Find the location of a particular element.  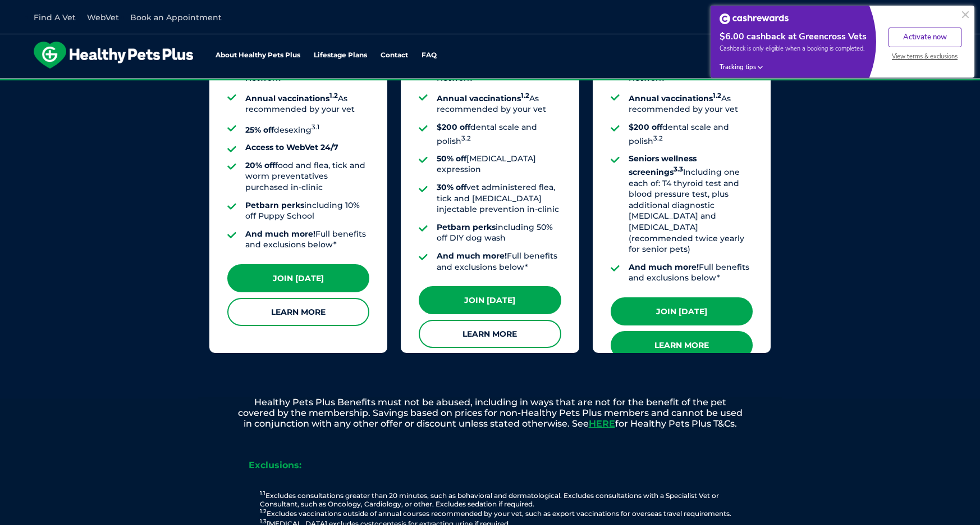

p: Healthy Pets Plus Benefits must not be abused, including in ways that are not for the benefit of ... is located at coordinates (490, 413).